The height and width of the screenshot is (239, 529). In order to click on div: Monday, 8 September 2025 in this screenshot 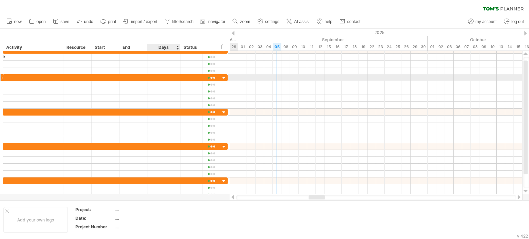, I will do `click(286, 47)`.